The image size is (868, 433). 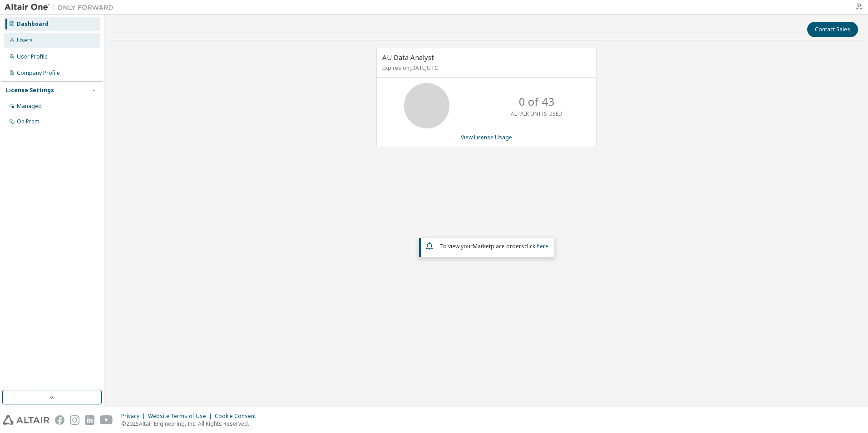 I want to click on div: License Settings, so click(x=30, y=90).